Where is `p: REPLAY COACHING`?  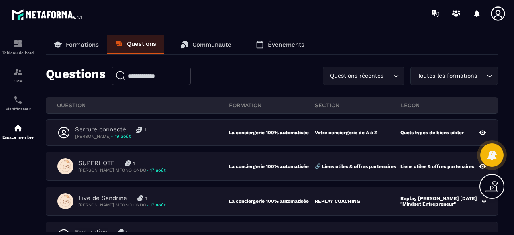
p: REPLAY COACHING is located at coordinates (338, 201).